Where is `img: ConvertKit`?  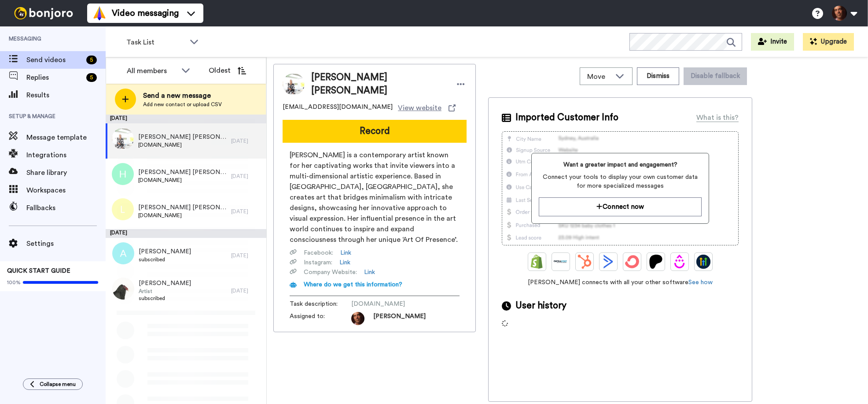 img: ConvertKit is located at coordinates (632, 262).